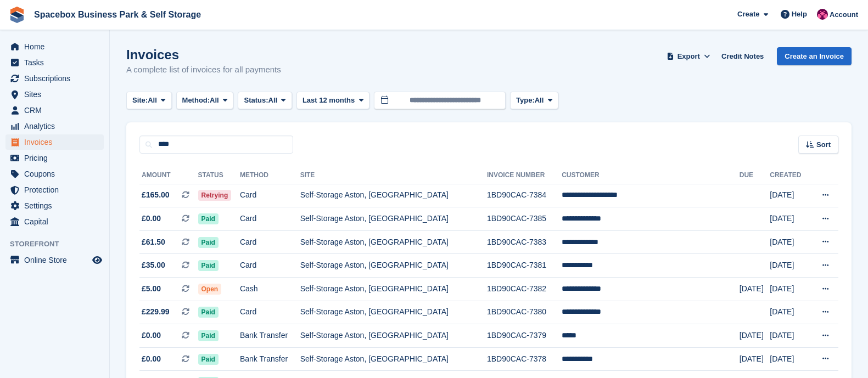 The height and width of the screenshot is (378, 868). Describe the element at coordinates (57, 174) in the screenshot. I see `span: Coupons` at that location.